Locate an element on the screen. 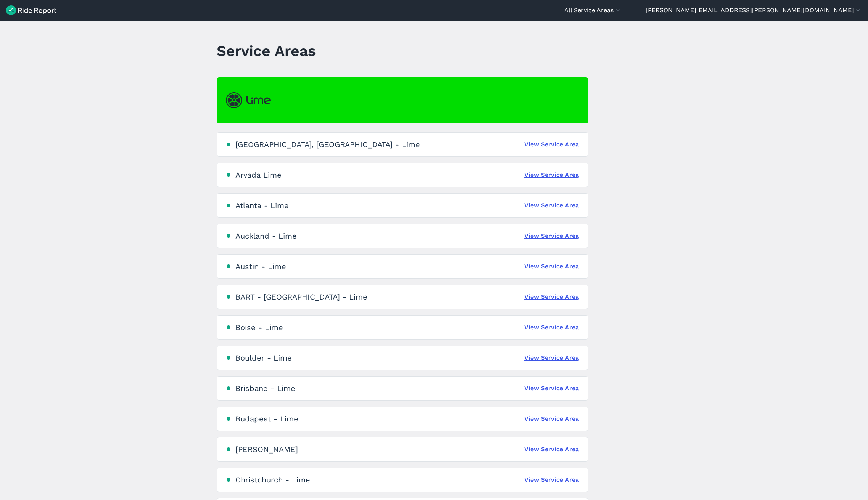  h1: Service Areas is located at coordinates (266, 51).